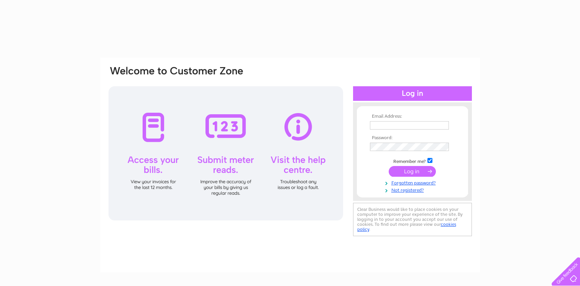 This screenshot has height=286, width=580. Describe the element at coordinates (413, 138) in the screenshot. I see `th: Password:` at that location.